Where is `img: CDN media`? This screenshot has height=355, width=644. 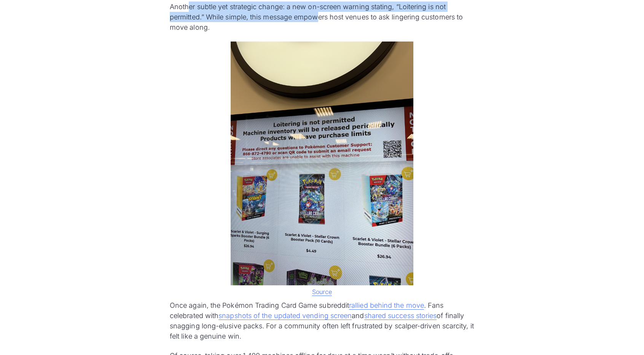 img: CDN media is located at coordinates (322, 164).